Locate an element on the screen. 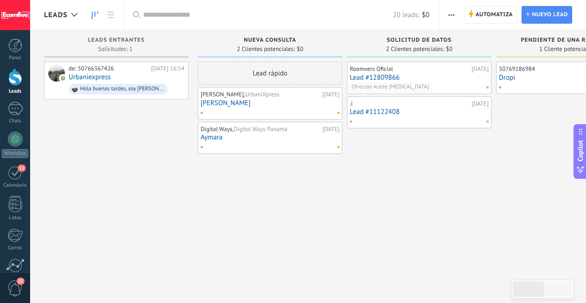  span: 11 is located at coordinates (21, 168).